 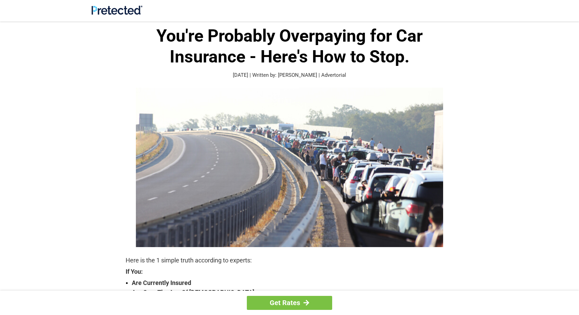 What do you see at coordinates (293, 283) in the screenshot?
I see `strong: Are Currently Insured` at bounding box center [293, 283].